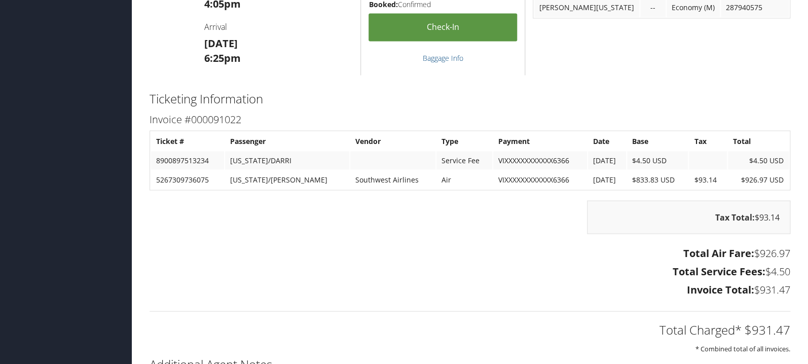  What do you see at coordinates (657, 179) in the screenshot?
I see `td: $833.83 USD` at bounding box center [657, 179].